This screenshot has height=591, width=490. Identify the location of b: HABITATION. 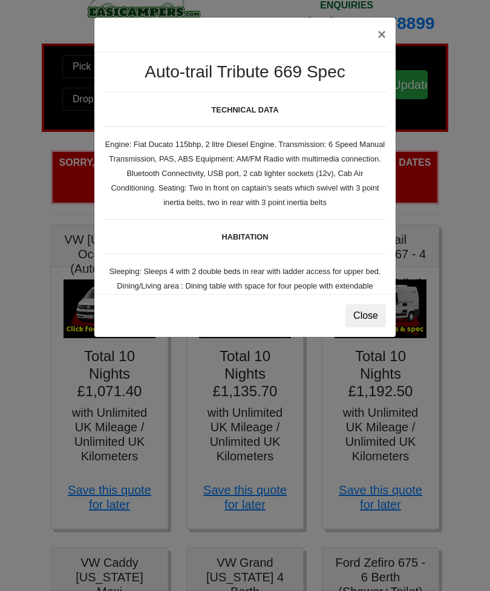
(244, 236).